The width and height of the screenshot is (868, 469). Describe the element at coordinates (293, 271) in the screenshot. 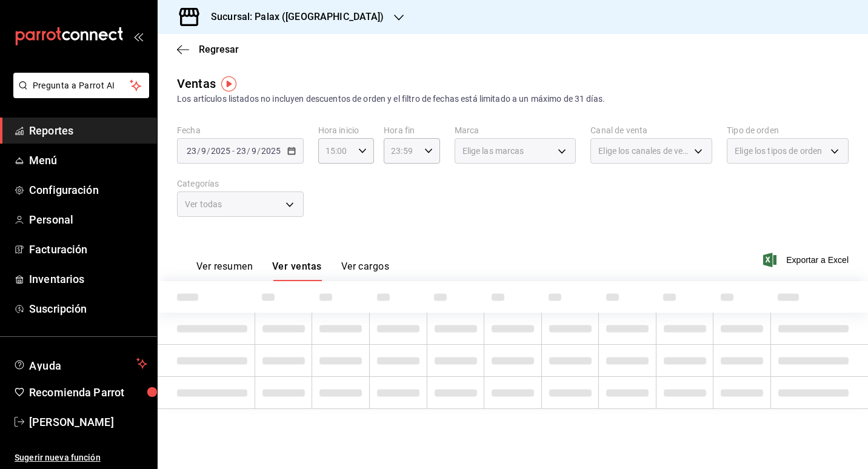

I see `div: Pestañas de navegación` at that location.